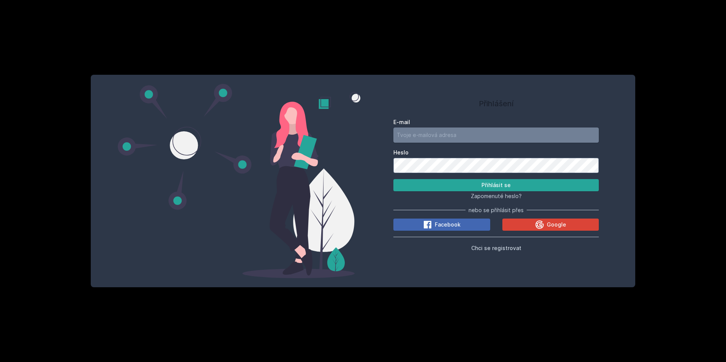 Image resolution: width=726 pixels, height=362 pixels. What do you see at coordinates (496, 104) in the screenshot?
I see `h1: Přihlášení` at bounding box center [496, 104].